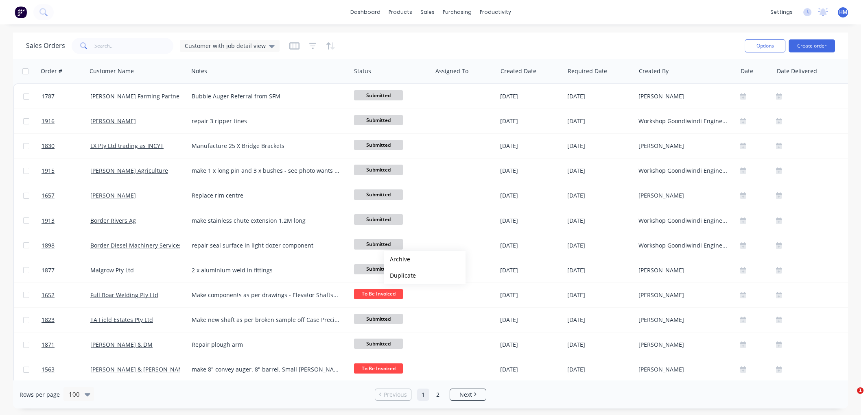 This screenshot has width=868, height=415. I want to click on span: 1830, so click(48, 146).